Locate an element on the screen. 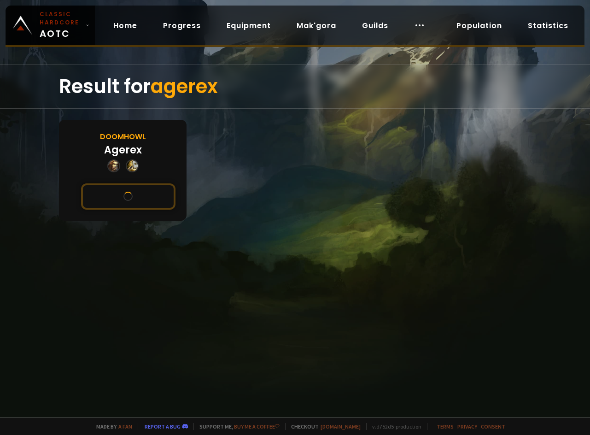 The height and width of the screenshot is (435, 590). a: Report a bug is located at coordinates (163, 426).